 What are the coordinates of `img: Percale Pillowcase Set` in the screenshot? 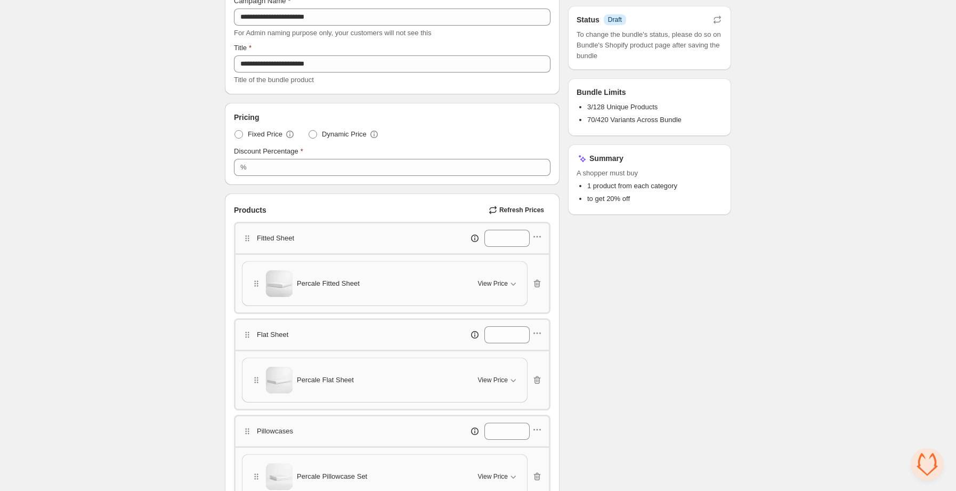 It's located at (279, 477).